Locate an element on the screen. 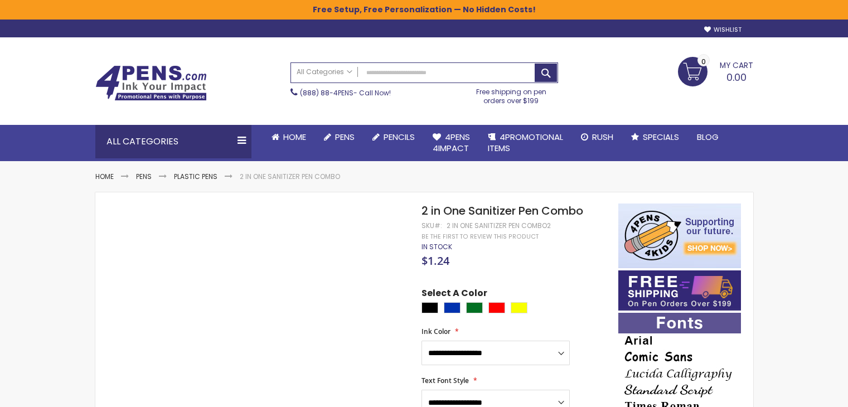 The width and height of the screenshot is (848, 407). span: 4Pens 4impact is located at coordinates (451, 142).